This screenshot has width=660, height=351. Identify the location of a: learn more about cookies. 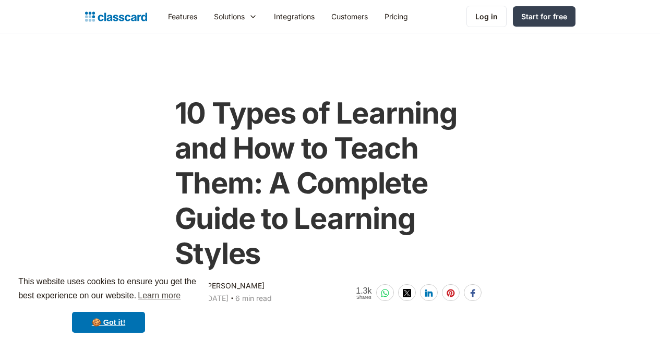
(159, 296).